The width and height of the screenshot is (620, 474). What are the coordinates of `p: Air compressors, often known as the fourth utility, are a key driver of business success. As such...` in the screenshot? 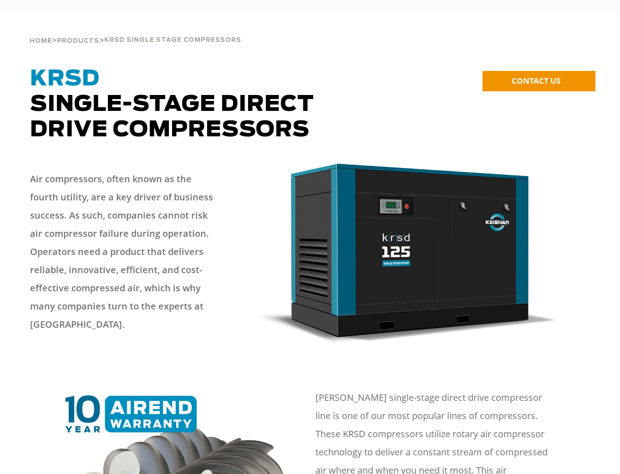 It's located at (123, 252).